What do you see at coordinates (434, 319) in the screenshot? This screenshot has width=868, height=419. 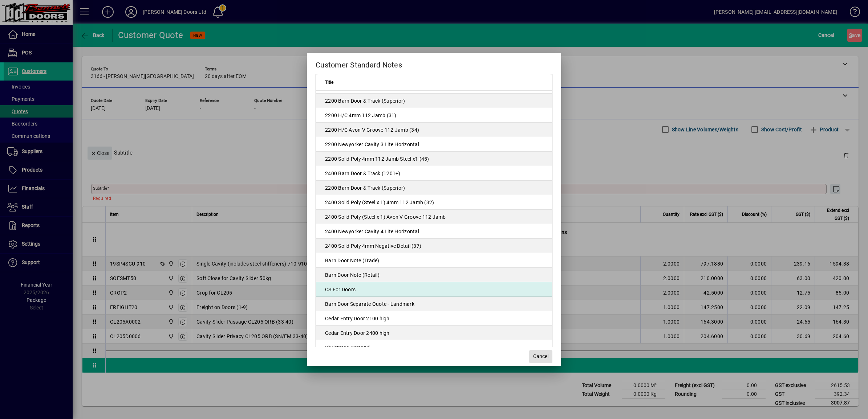 I see `td: Cedar Entry Door 2100 high` at bounding box center [434, 319].